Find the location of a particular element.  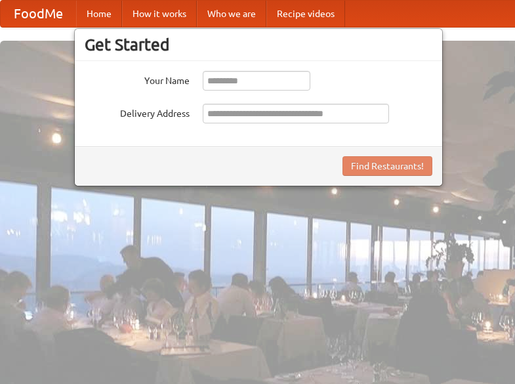

button: Find Restaurants! is located at coordinates (387, 166).